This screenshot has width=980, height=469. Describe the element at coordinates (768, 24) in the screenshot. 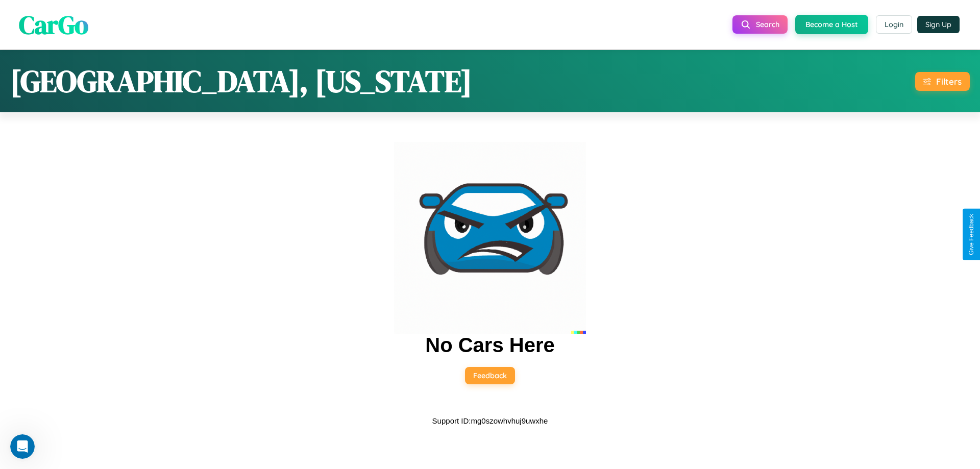

I see `span: Search` at that location.